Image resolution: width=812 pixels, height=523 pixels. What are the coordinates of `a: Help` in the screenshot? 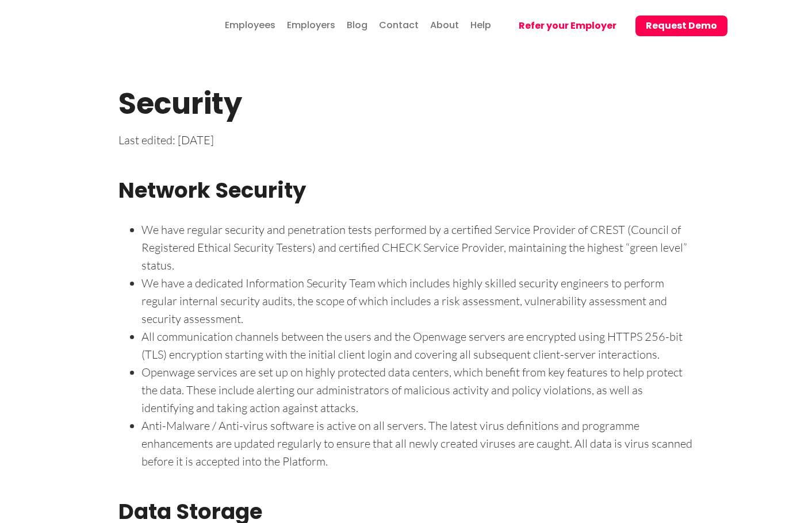 It's located at (480, 24).